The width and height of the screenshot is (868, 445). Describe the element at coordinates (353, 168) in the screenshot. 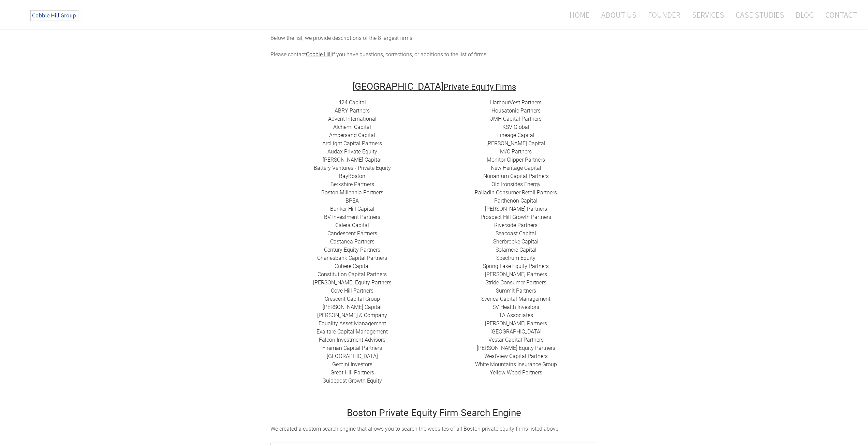

I see `a: Battery Ventures - Private Equity` at that location.